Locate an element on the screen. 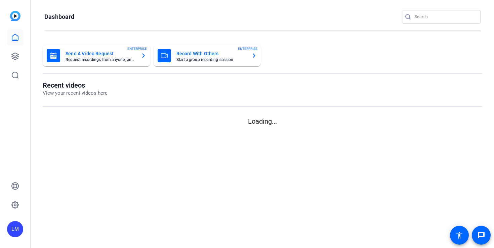 This screenshot has height=248, width=494. p: Loading... is located at coordinates (263, 121).